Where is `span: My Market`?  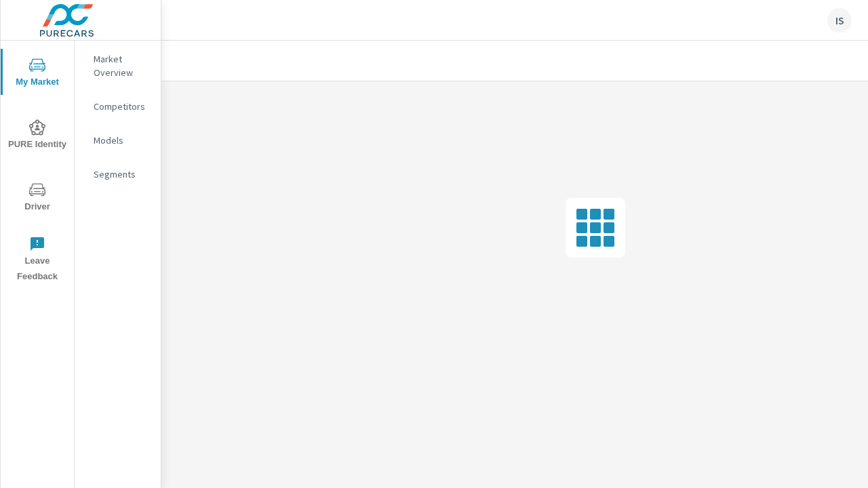 span: My Market is located at coordinates (37, 73).